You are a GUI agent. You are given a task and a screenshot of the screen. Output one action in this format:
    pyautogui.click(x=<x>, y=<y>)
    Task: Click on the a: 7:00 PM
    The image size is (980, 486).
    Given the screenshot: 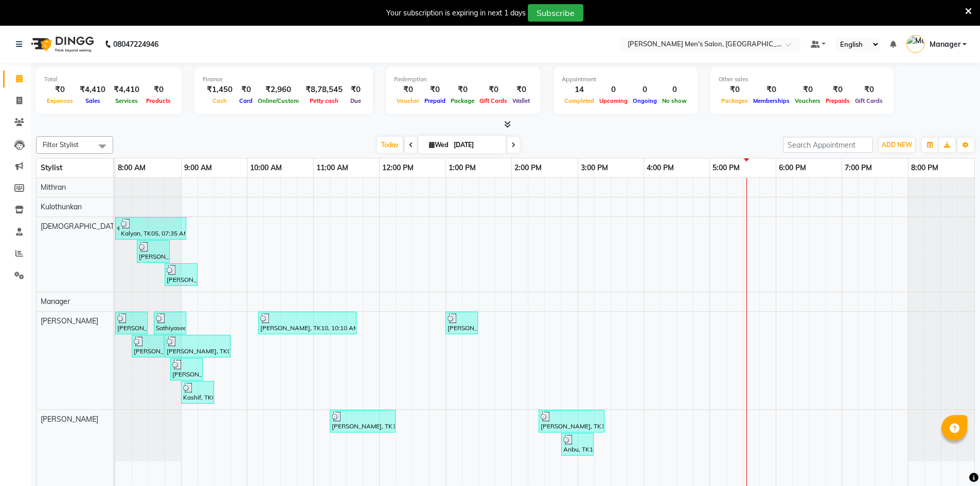 What is the action you would take?
    pyautogui.click(x=858, y=168)
    